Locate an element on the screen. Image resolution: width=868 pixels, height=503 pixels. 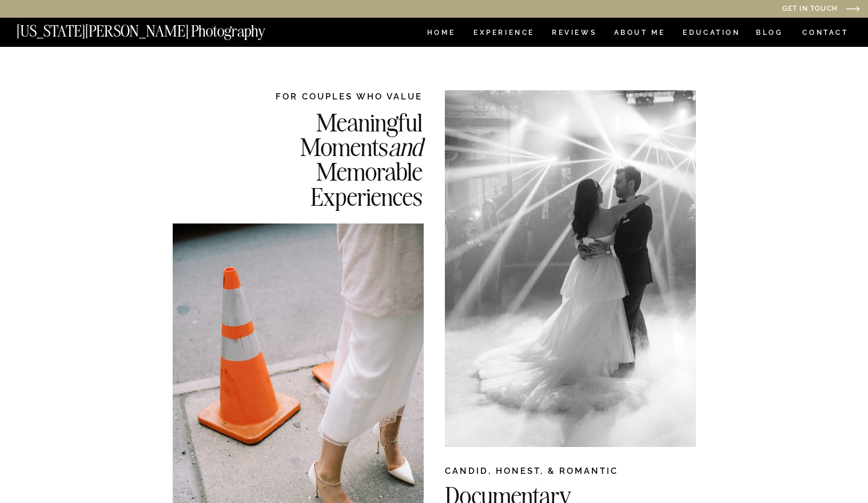
a: REVIEWS is located at coordinates (573, 34).